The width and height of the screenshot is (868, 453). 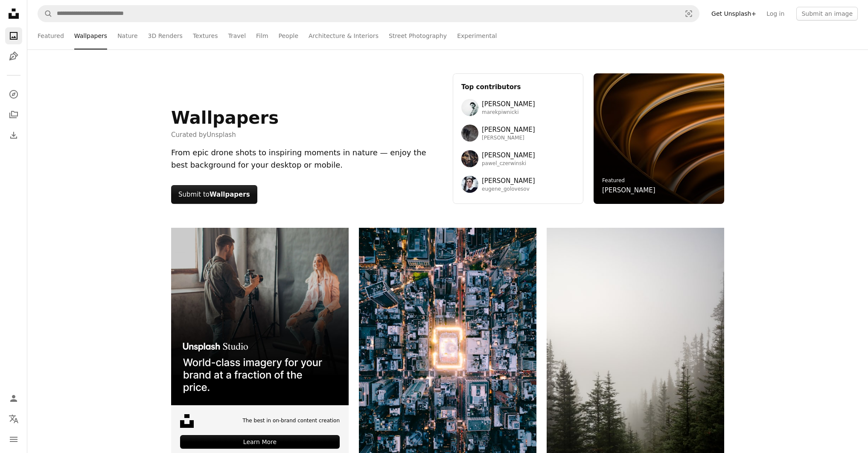 I want to click on a: Textures, so click(x=206, y=36).